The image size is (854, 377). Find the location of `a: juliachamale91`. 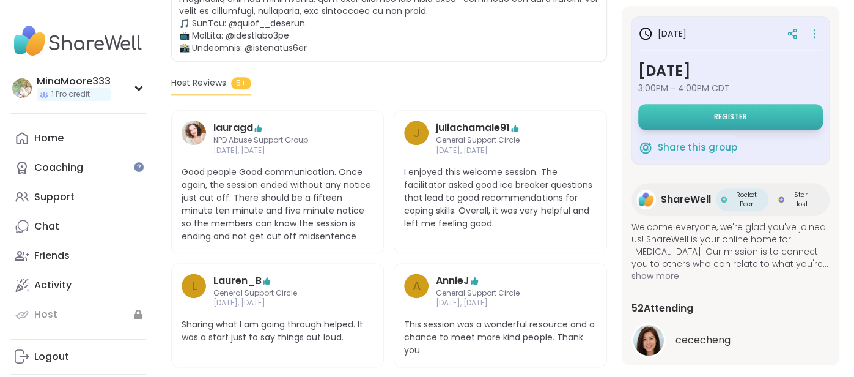

a: juliachamale91 is located at coordinates (473, 128).